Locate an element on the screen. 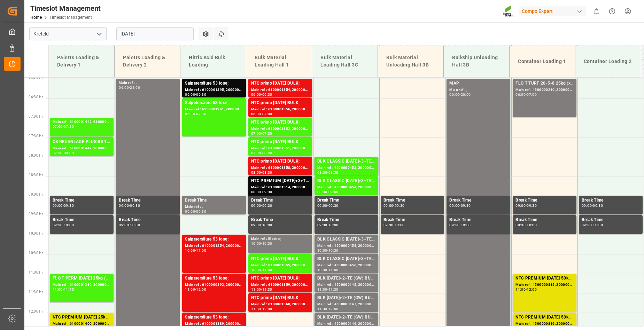 This screenshot has height=330, width=644. div: Timeslot Management is located at coordinates (66, 9).